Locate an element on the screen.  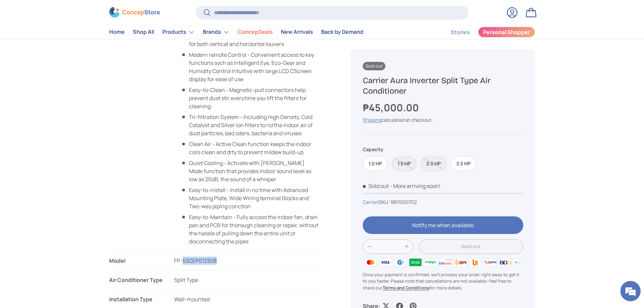
img: visa is located at coordinates (385, 263).